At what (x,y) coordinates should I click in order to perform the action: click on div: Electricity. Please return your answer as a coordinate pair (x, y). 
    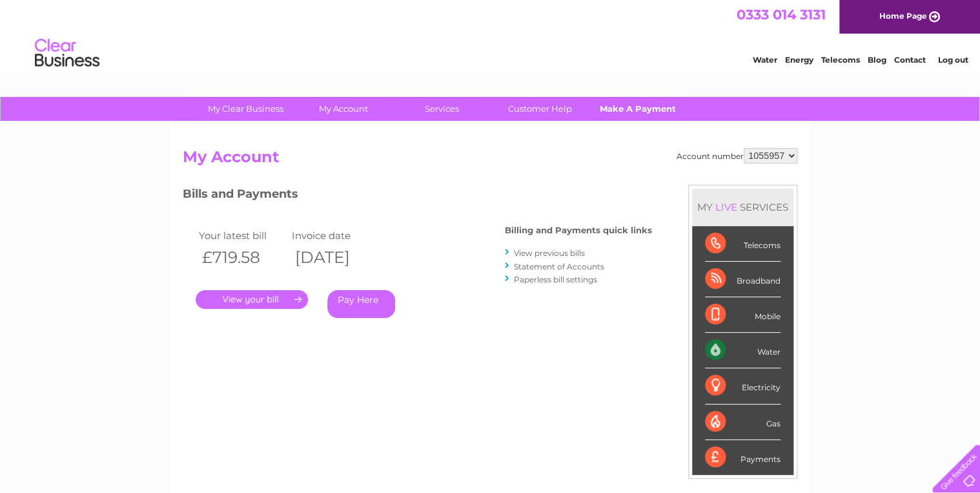
    Looking at the image, I should click on (742, 385).